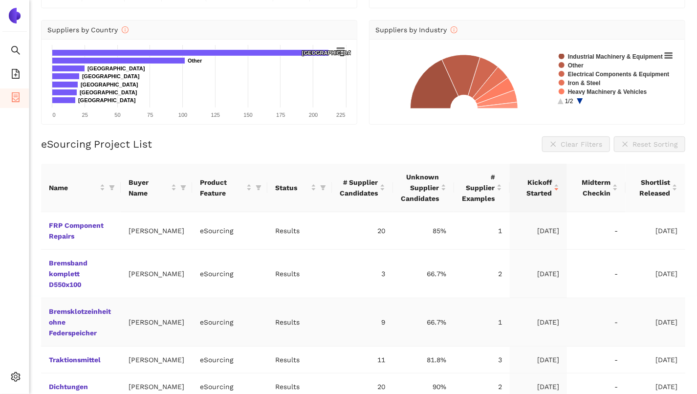 The image size is (697, 394). What do you see at coordinates (362, 322) in the screenshot?
I see `td: 9` at bounding box center [362, 322].